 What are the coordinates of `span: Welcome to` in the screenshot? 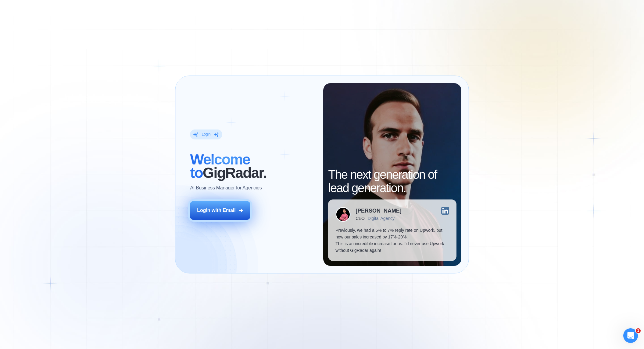 It's located at (220, 166).